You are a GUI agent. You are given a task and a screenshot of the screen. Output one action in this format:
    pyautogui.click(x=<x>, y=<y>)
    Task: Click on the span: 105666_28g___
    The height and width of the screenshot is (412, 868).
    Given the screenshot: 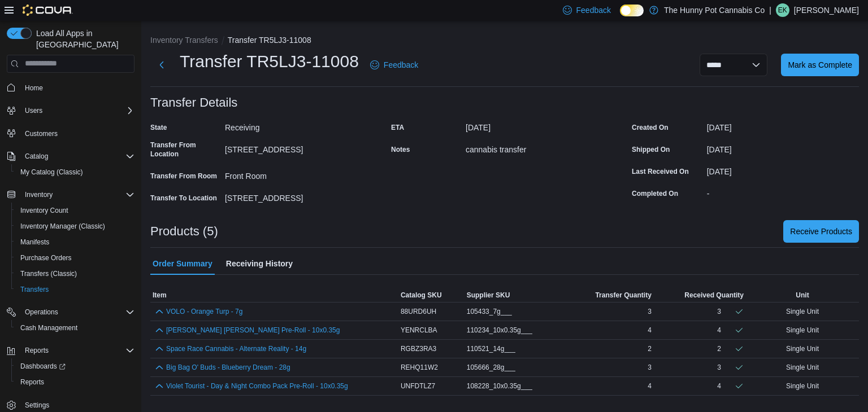 What is the action you would take?
    pyautogui.click(x=491, y=368)
    